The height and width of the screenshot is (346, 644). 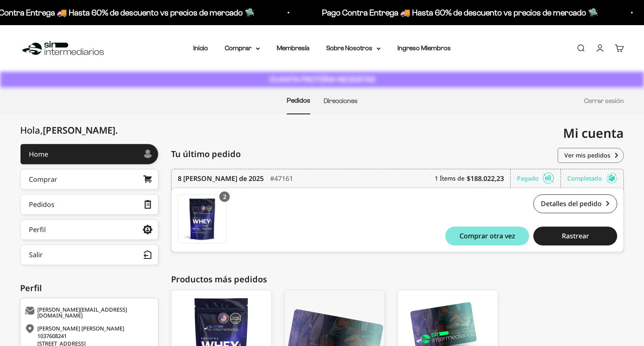 I want to click on a: Comprar, so click(x=89, y=179).